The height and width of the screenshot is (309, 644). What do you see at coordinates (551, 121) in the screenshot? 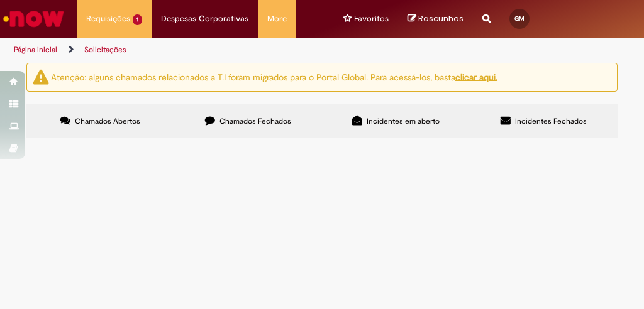
I see `span: Incidentes Fechados` at bounding box center [551, 121].